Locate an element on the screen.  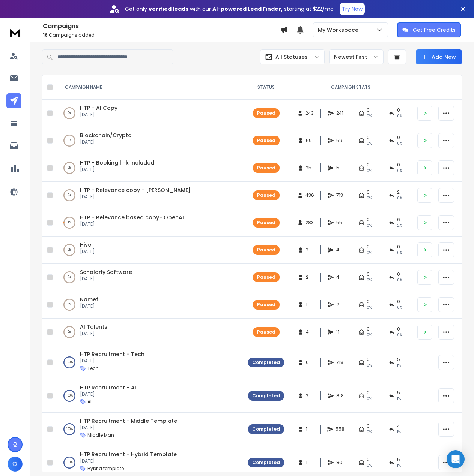
p: Tech is located at coordinates (93, 369).